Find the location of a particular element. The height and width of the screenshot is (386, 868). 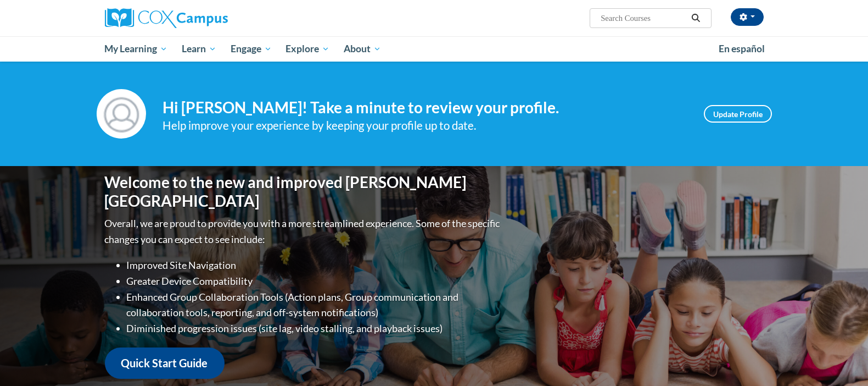

a: My Learning is located at coordinates (136, 49).